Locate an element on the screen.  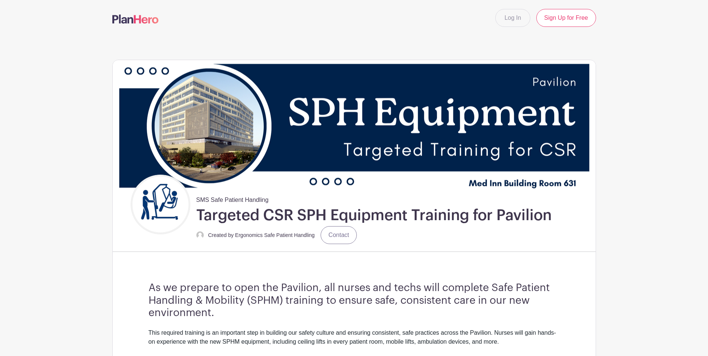
img: logo-507f7623f17ff9eddc593b1ce0a138ce2505c220e1c5a4e2b4648c50719b7d32.svg is located at coordinates (136, 19).